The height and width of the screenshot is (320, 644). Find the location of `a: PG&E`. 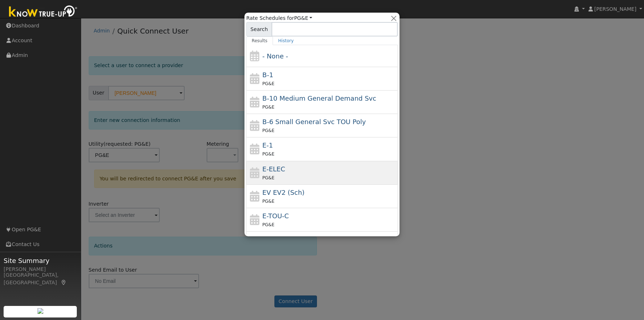

a: PG&E is located at coordinates (303, 18).